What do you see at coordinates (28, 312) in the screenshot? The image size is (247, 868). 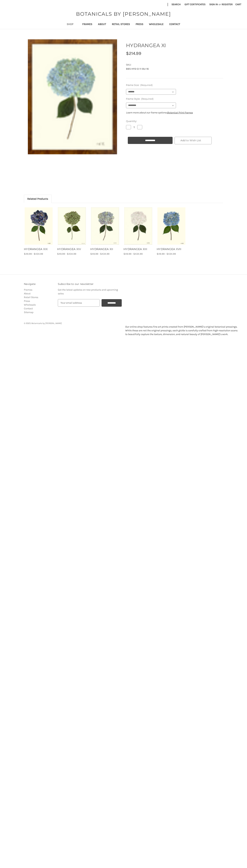 I see `a: Sitemap` at bounding box center [28, 312].